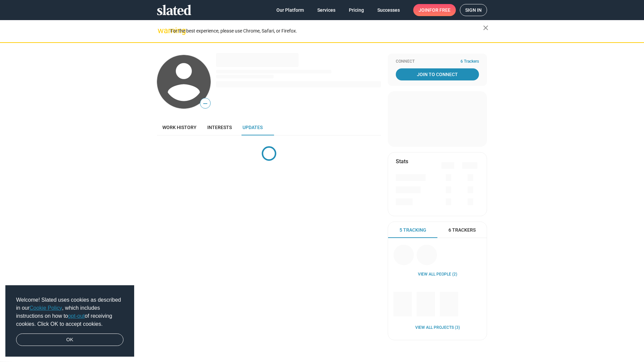 The height and width of the screenshot is (362, 644). Describe the element at coordinates (437, 328) in the screenshot. I see `a: View all Projects (3)` at that location.